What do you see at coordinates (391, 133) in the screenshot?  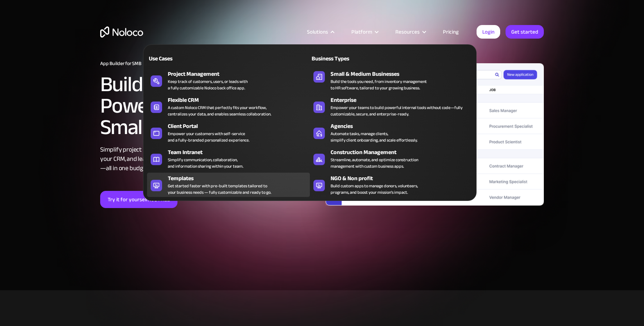 I see `a: AgenciesAutomate tasks, manage clients,simplify client onboarding, and scale effortlessly.` at bounding box center [391, 133].